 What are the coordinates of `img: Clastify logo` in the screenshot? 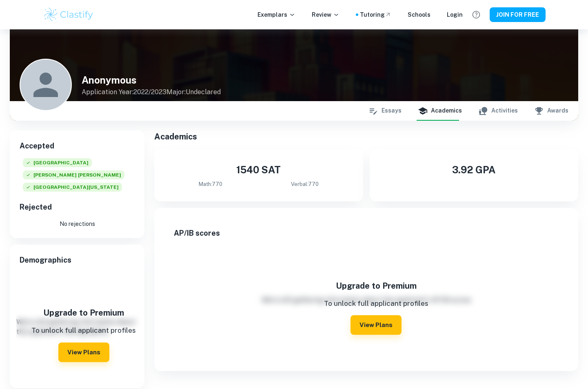 It's located at (69, 15).